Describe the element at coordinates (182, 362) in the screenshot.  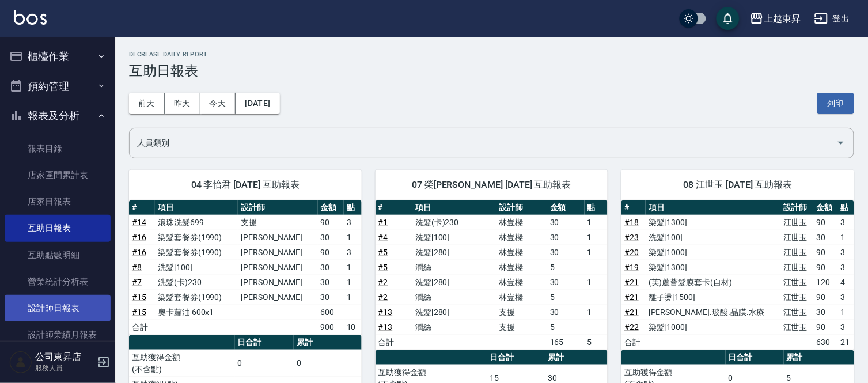
I see `td: 互助獲得金額 (不含點)` at that location.